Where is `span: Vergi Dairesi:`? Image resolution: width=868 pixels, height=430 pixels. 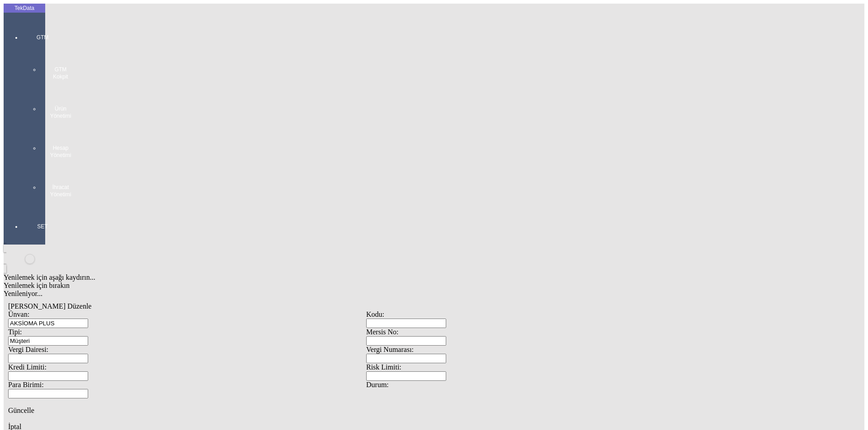 span: Vergi Dairesi: is located at coordinates (28, 350).